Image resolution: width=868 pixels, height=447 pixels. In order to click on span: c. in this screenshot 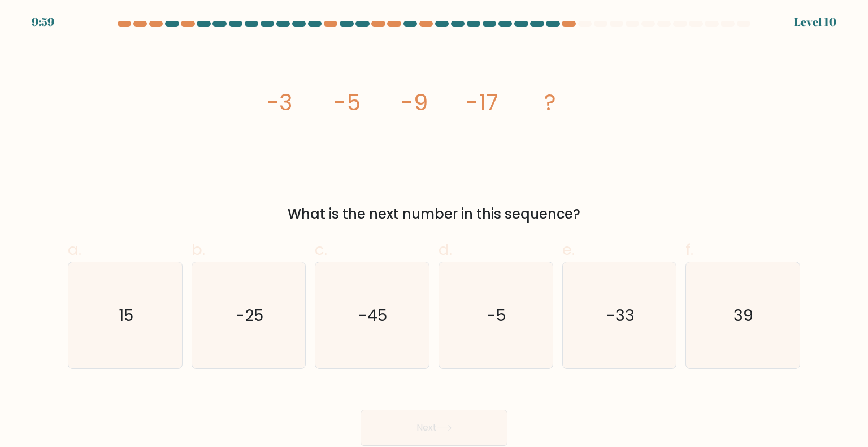, I will do `click(321, 249)`.